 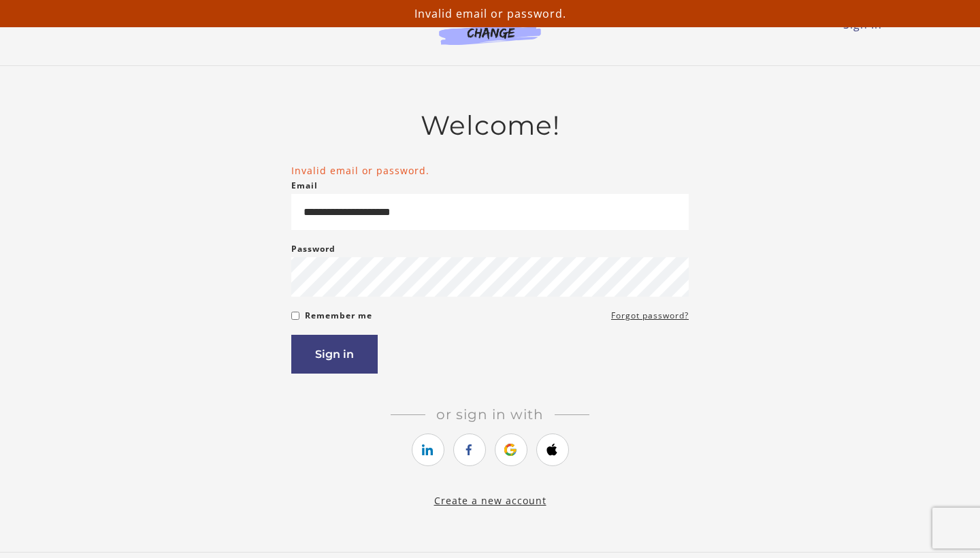 What do you see at coordinates (553, 450) in the screenshot?
I see `a: https://courses.thinkific.com/users/auth/apple?ss%5Breferral%5D=&ss%5Buser_return_to%5D=https%3A%...` at bounding box center [553, 450].